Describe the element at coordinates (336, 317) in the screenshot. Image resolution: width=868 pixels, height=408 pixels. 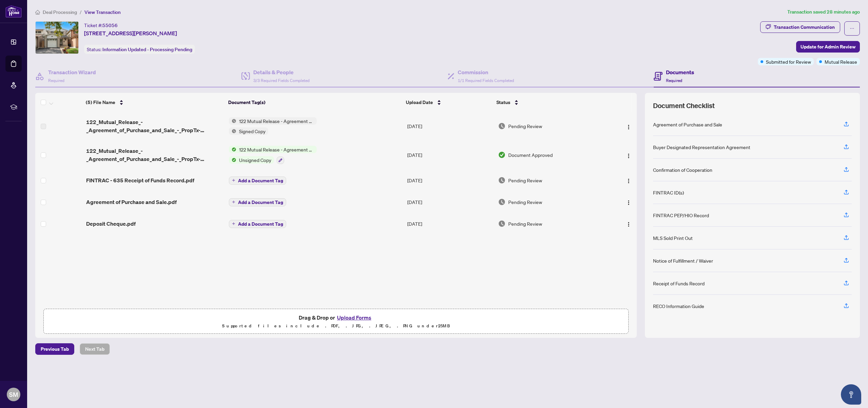
I see `span: Drag & Drop or` at that location.